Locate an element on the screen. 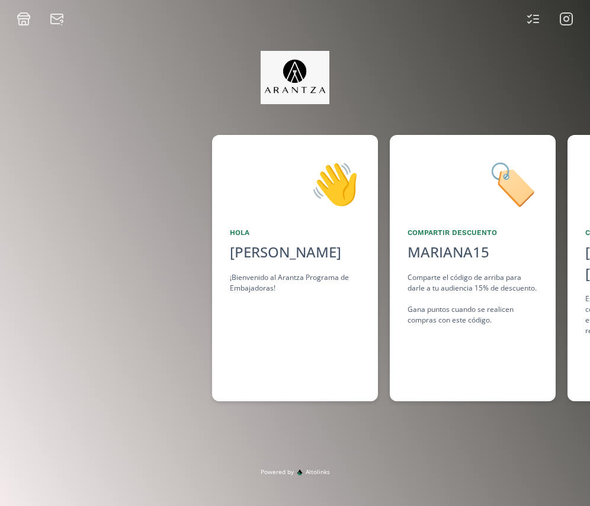  div: Comparte el código de arriba para darle a tu audiencia 15% de descuento. Gana puntos cuando se re... is located at coordinates (472, 299).